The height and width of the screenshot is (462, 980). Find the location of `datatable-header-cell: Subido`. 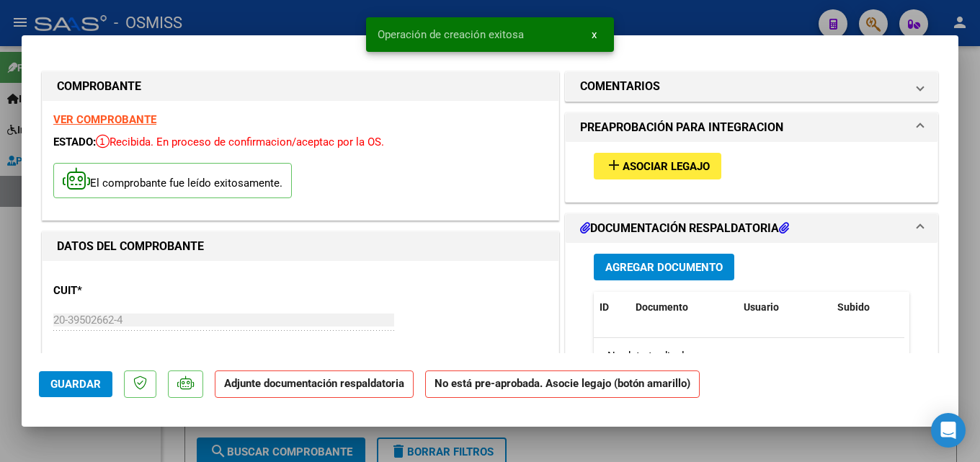

datatable-header-cell: Subido is located at coordinates (868, 307).